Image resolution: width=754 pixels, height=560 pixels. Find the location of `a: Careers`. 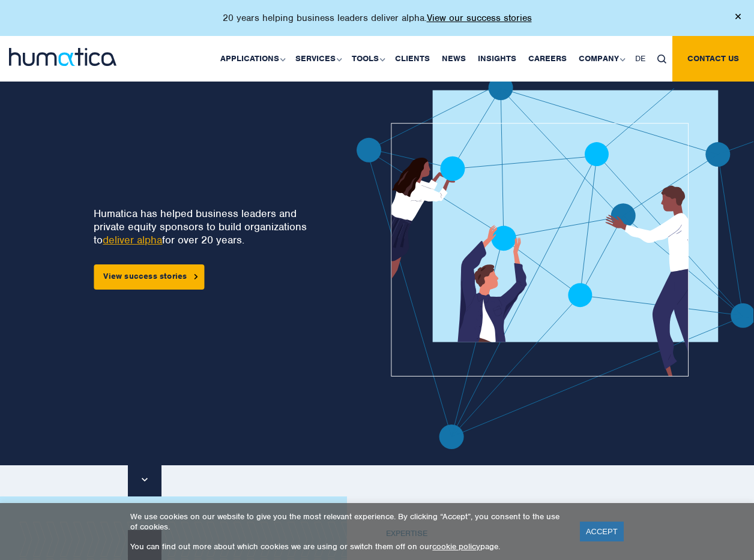

a: Careers is located at coordinates (547, 59).